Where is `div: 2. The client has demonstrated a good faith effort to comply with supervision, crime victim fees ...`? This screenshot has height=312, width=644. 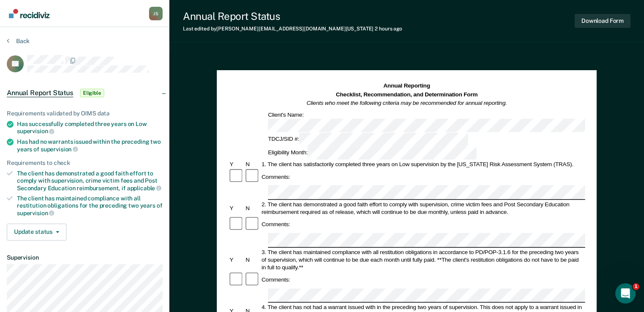 div: 2. The client has demonstrated a good faith effort to comply with supervision, crime victim fees ... is located at coordinates (423, 208).